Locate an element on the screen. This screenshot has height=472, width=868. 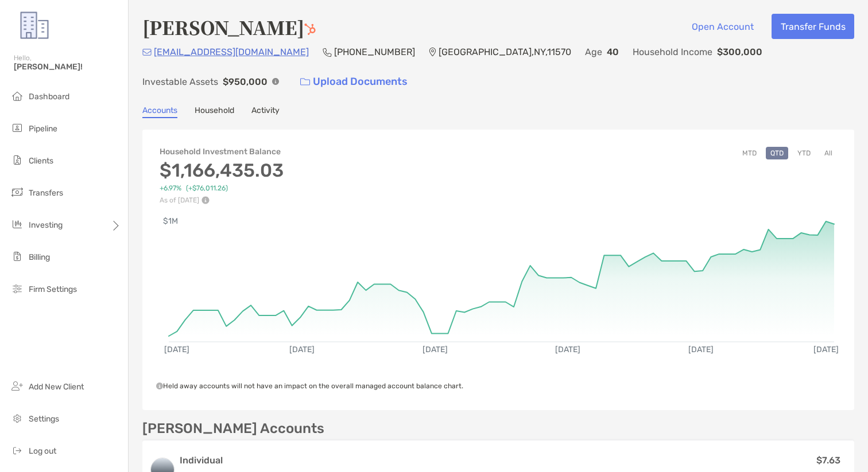
p: $950,000 is located at coordinates (245, 81).